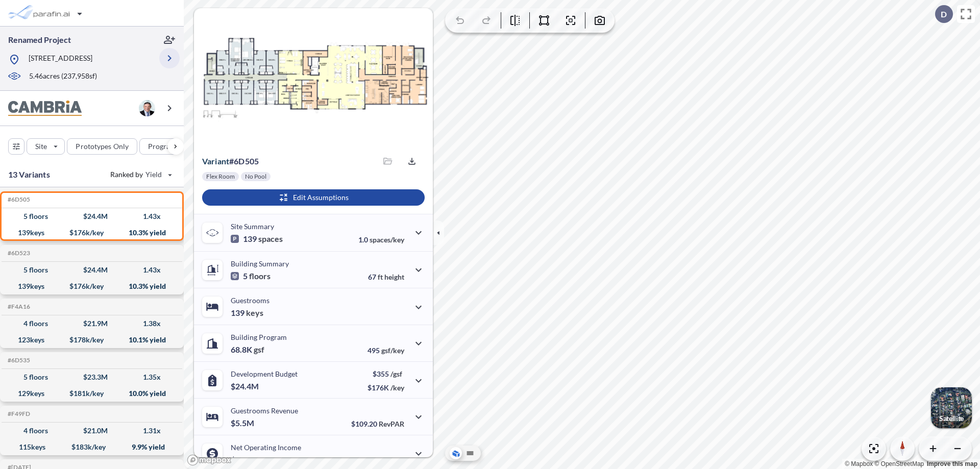  What do you see at coordinates (62, 77) in the screenshot?
I see `p: 5.46 acres ( 237,958 sf)` at bounding box center [62, 77].